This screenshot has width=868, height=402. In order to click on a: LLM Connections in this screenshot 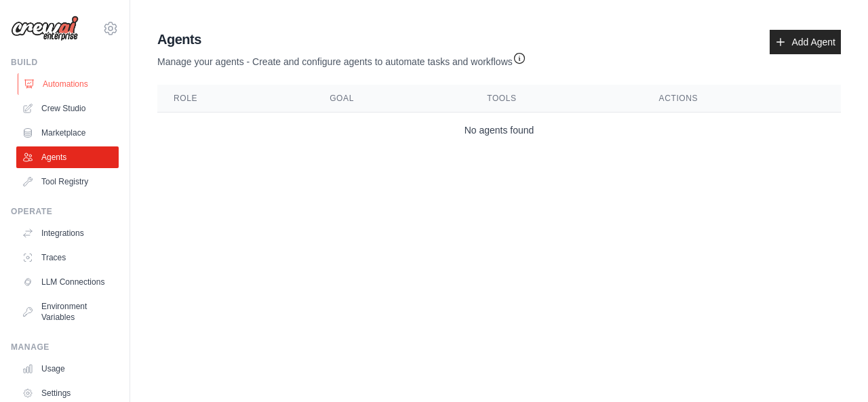, I will do `click(67, 282)`.